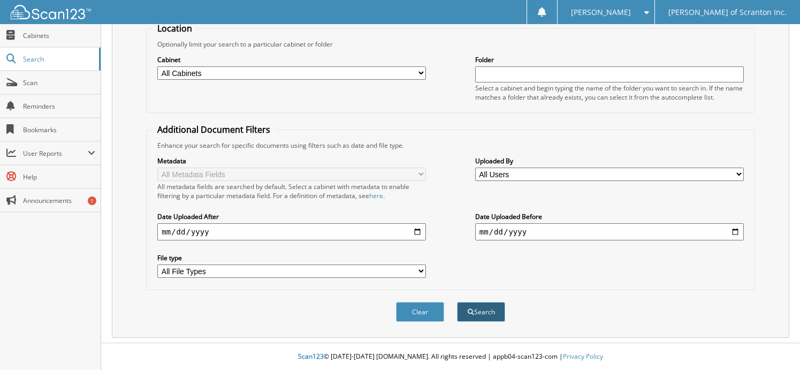 Image resolution: width=800 pixels, height=370 pixels. Describe the element at coordinates (292, 216) in the screenshot. I see `label: Date Uploaded After` at that location.